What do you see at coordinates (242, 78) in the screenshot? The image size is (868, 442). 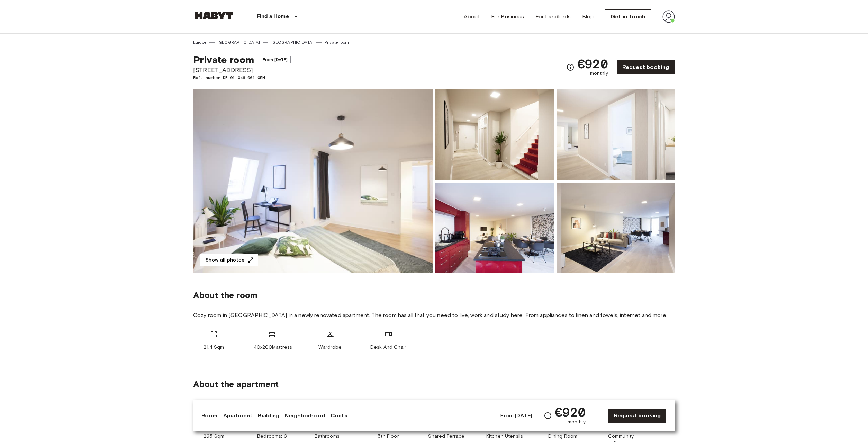 I see `span: Ref. number DE-01-046-001-05H` at bounding box center [242, 78].